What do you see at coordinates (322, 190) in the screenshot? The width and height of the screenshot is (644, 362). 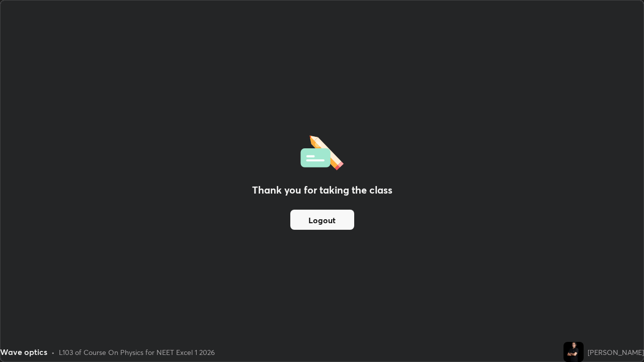 I see `h2: Thank you for taking the class` at bounding box center [322, 190].